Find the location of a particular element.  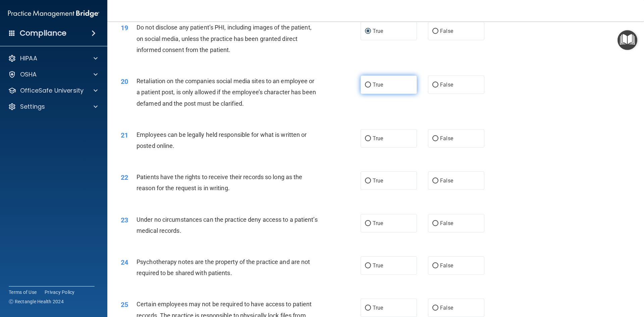

span: Retaliation on the companies social media sites to an employee or a patient post, is only allowed... is located at coordinates (226, 92).